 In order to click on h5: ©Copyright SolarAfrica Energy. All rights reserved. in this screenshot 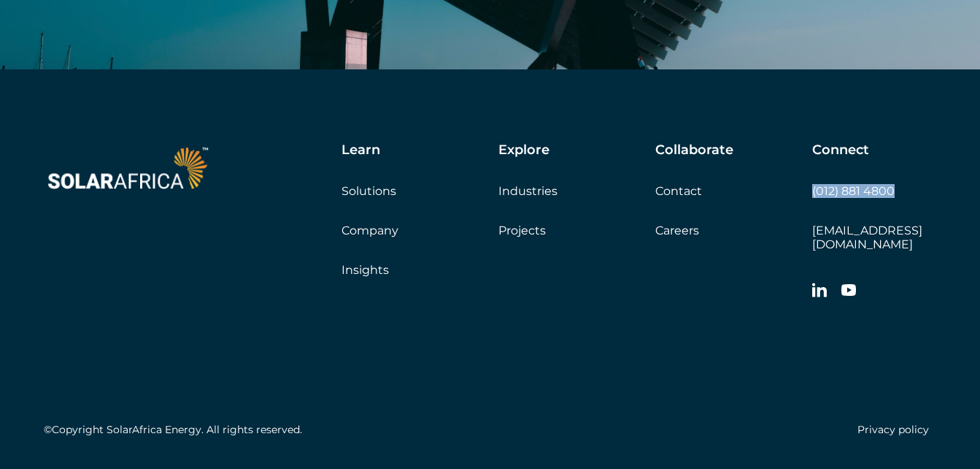, I will do `click(173, 429)`.